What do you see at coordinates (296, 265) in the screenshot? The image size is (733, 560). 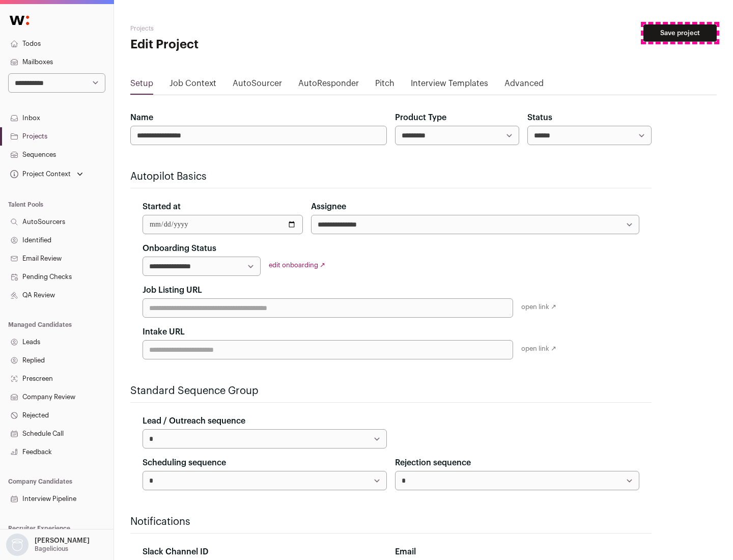 I see `a: edit onboarding ↗` at bounding box center [296, 265].